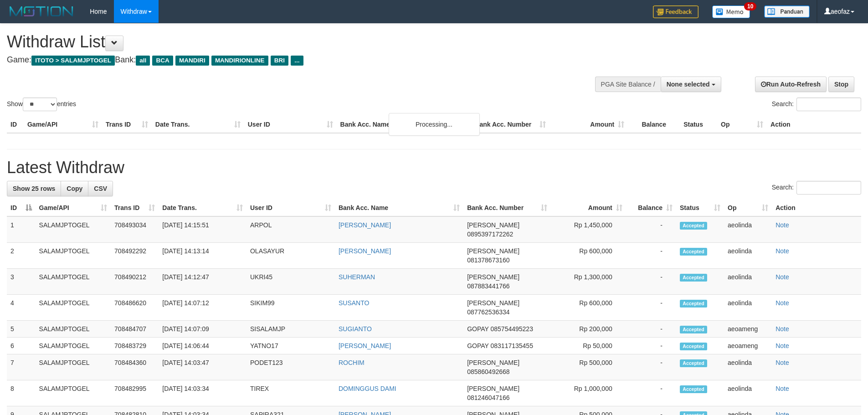  I want to click on th: Bank Acc. Name, so click(404, 124).